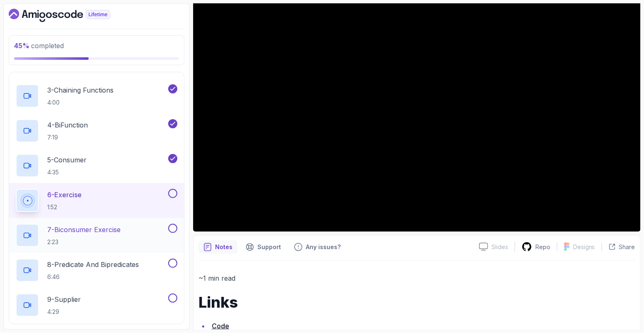 The width and height of the screenshot is (644, 333). I want to click on p: Any issues?, so click(323, 247).